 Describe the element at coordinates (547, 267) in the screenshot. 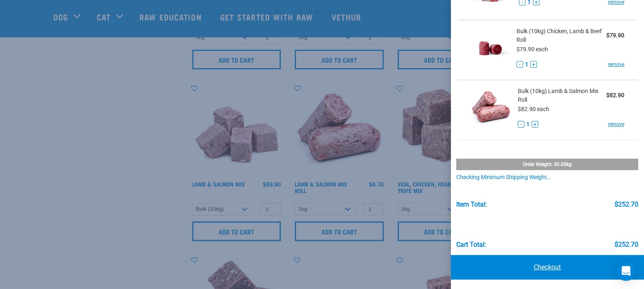

I see `a: Checkout` at that location.